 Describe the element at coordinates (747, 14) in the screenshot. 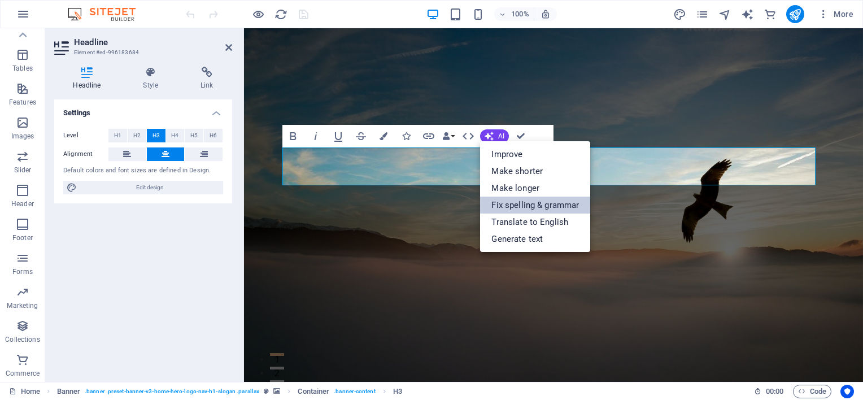

I see `i: AI Writer` at that location.